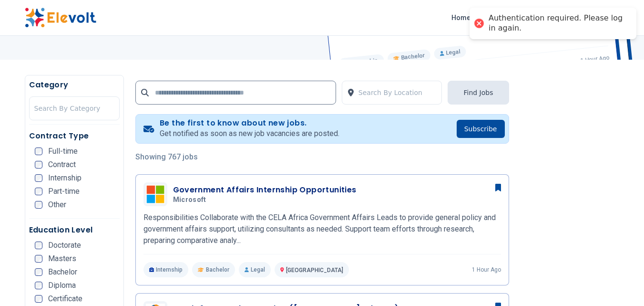  What do you see at coordinates (478, 93) in the screenshot?
I see `button: Find Jobs` at bounding box center [478, 93].